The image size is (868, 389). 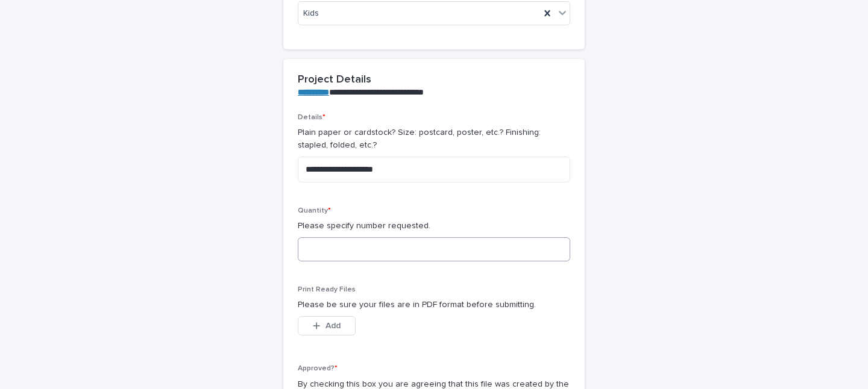 What do you see at coordinates (326, 290) in the screenshot?
I see `span: Print Ready Files` at bounding box center [326, 290].